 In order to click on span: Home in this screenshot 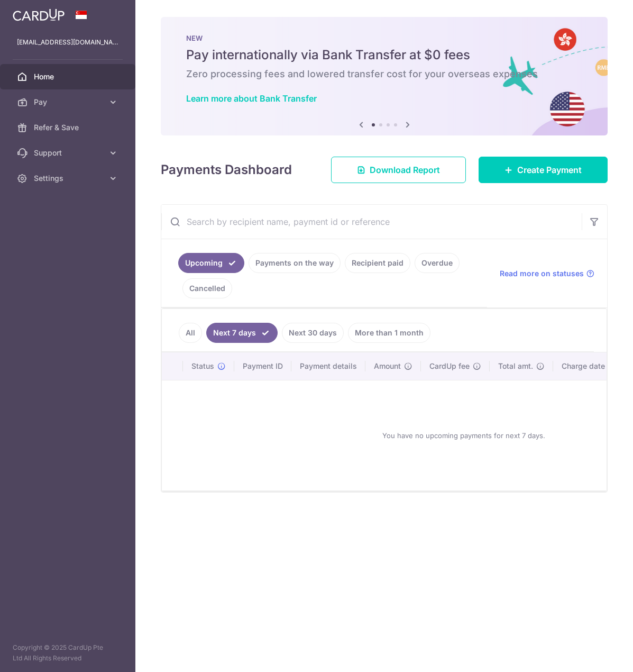, I will do `click(69, 76)`.